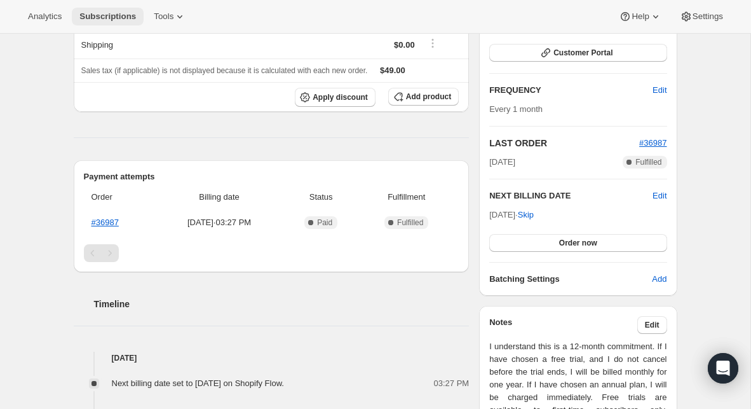 Image resolution: width=751 pixels, height=409 pixels. What do you see at coordinates (452, 383) in the screenshot?
I see `span: 03:27 PM` at bounding box center [452, 383].